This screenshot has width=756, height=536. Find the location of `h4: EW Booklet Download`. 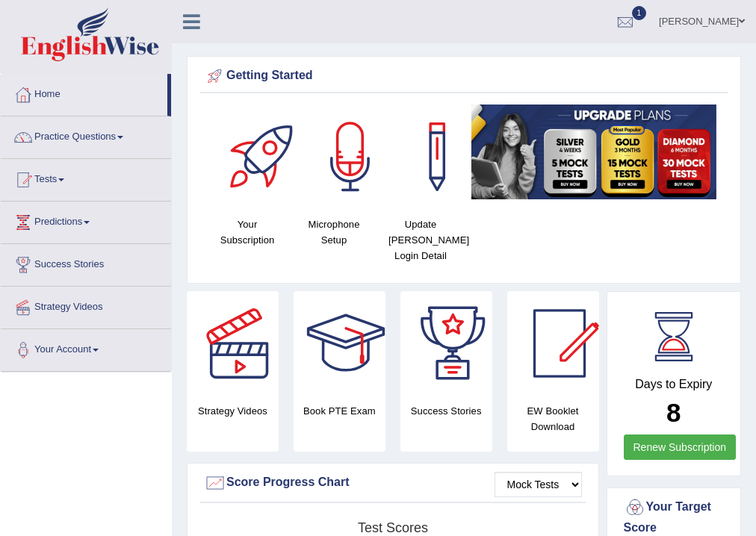

h4: EW Booklet Download is located at coordinates (552, 419).